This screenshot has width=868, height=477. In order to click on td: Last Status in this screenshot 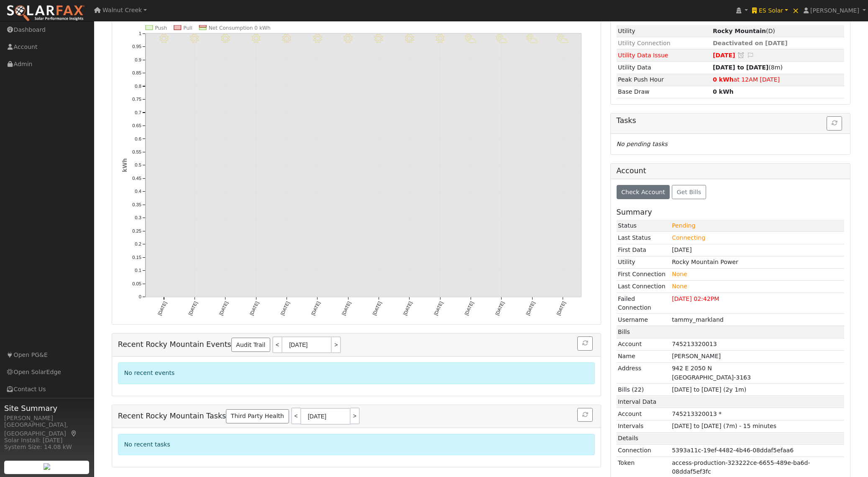, I will do `click(643, 238)`.